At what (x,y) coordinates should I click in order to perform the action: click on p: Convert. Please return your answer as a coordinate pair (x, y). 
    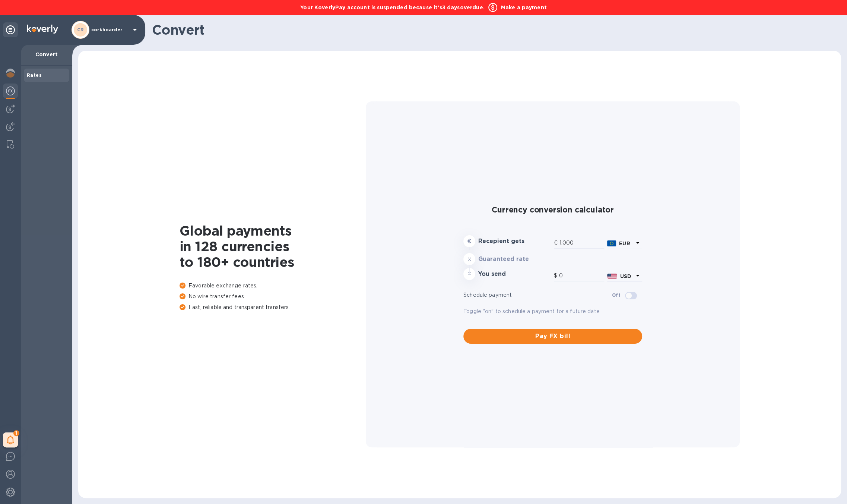
    Looking at the image, I should click on (47, 54).